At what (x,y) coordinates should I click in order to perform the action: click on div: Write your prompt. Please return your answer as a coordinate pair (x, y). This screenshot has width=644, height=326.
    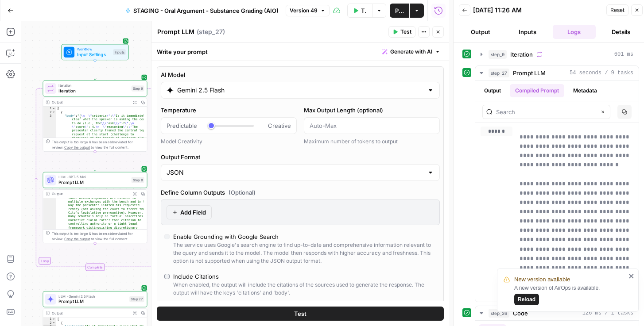
    Looking at the image, I should click on (300, 52).